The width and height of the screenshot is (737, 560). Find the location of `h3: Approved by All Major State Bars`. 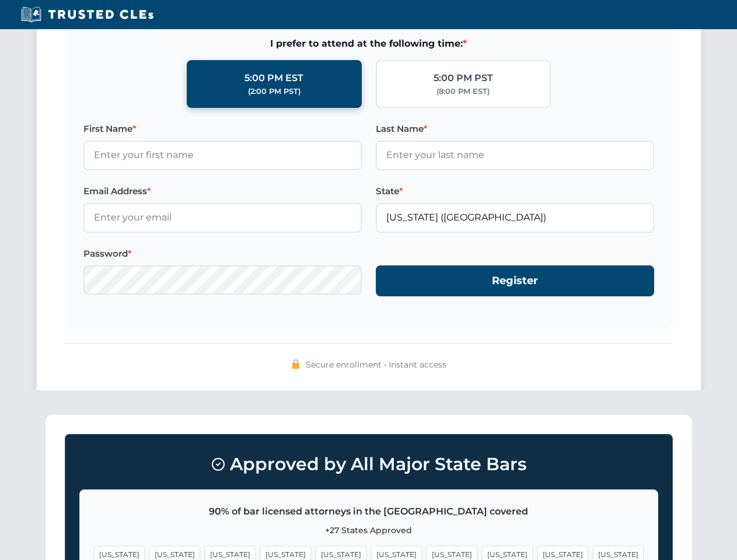

h3: Approved by All Major State Bars is located at coordinates (368, 464).